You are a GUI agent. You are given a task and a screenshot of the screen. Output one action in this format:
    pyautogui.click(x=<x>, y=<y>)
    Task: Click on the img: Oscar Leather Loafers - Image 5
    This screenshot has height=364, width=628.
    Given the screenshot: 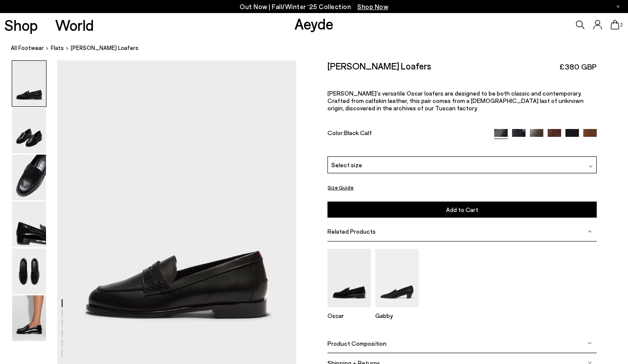 What is the action you would take?
    pyautogui.click(x=29, y=271)
    